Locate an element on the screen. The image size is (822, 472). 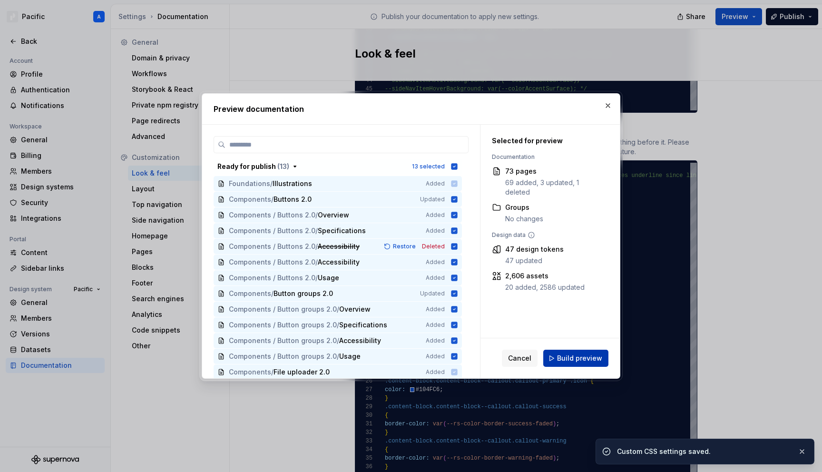
span: Build preview is located at coordinates (579, 358).